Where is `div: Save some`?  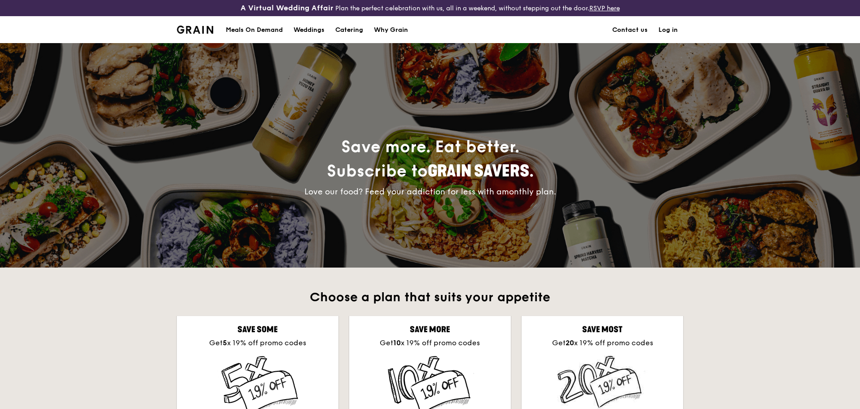
div: Save some is located at coordinates (258, 330).